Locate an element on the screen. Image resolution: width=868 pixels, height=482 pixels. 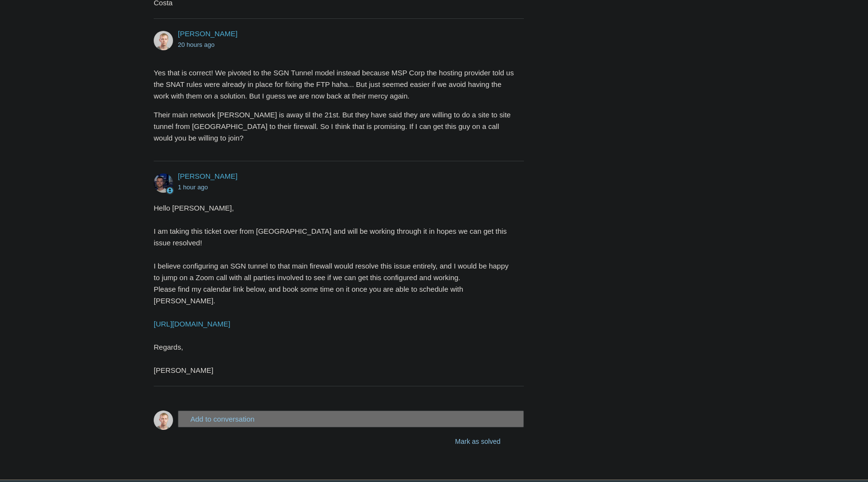
button: Mark as solved is located at coordinates (478, 441).